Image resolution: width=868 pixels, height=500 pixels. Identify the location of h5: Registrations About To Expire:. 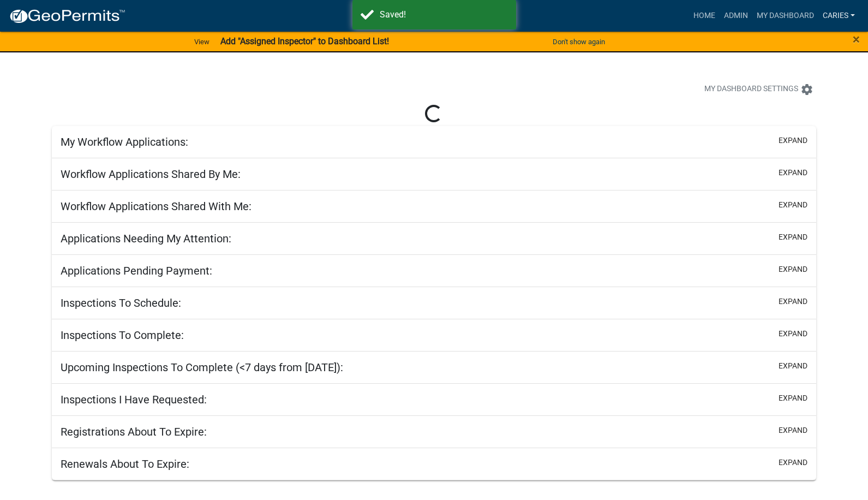
(134, 432).